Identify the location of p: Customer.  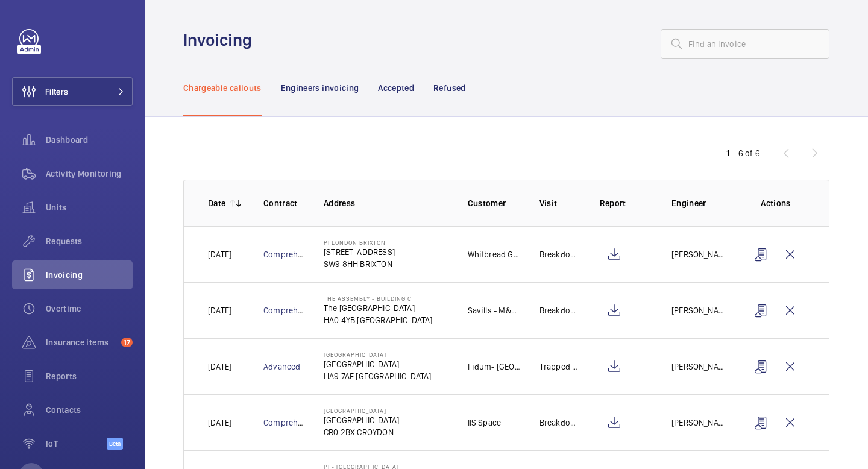
(494, 203).